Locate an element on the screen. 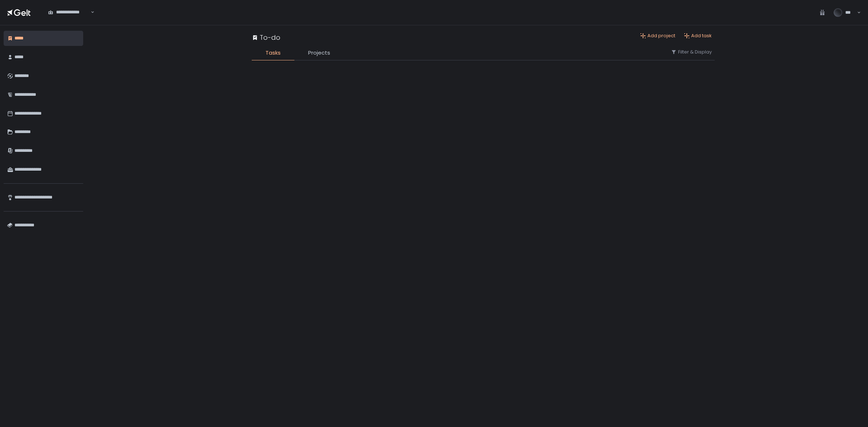 This screenshot has width=868, height=427. input: Search for option is located at coordinates (89, 12).